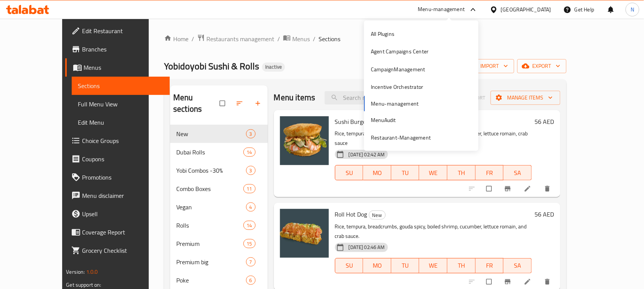 The height and width of the screenshot is (289, 644). Describe the element at coordinates (249, 244) in the screenshot. I see `span: 15` at that location.